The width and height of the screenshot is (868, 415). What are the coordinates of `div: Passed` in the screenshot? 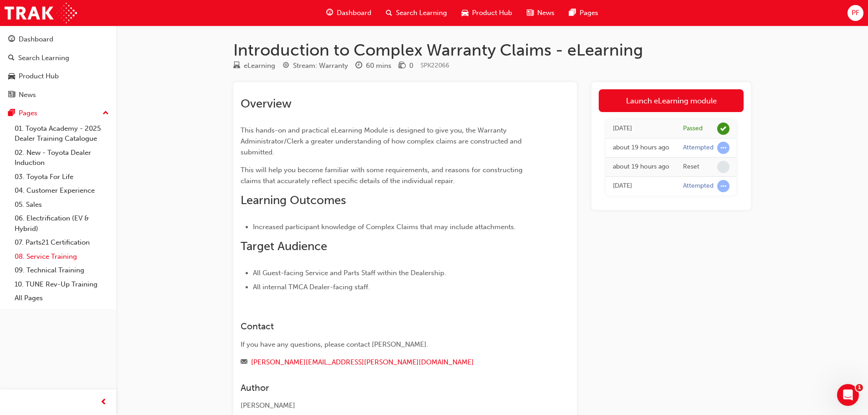 It's located at (692, 128).